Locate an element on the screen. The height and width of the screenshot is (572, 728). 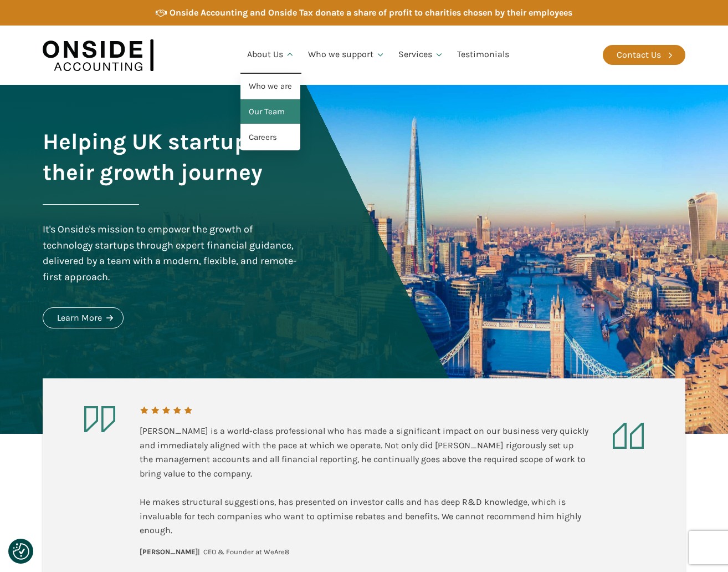
a: Who we support is located at coordinates (347, 55).